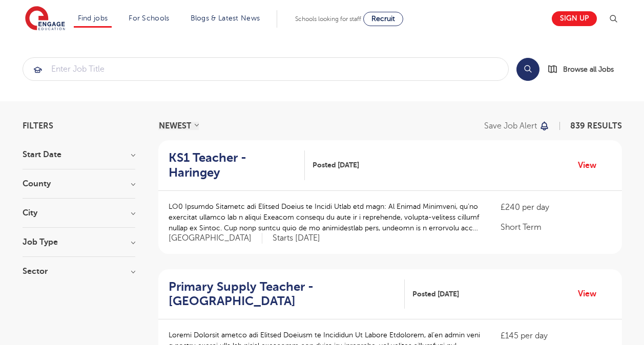 The width and height of the screenshot is (644, 345). I want to click on h3: Start Date, so click(79, 155).